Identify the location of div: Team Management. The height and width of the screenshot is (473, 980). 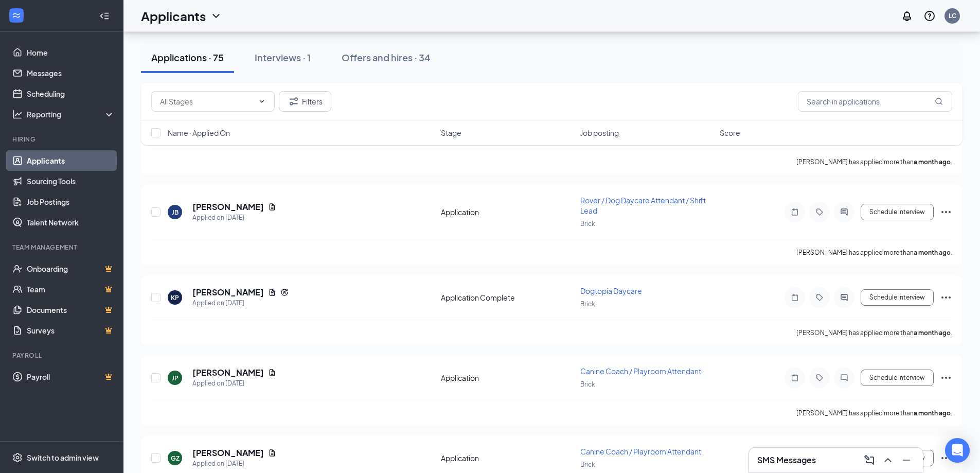
(62, 247).